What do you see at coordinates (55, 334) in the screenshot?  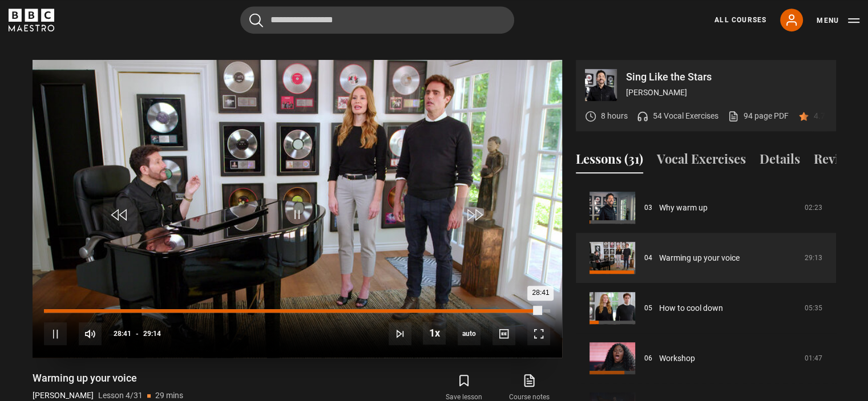 I see `button: Pause` at bounding box center [55, 334].